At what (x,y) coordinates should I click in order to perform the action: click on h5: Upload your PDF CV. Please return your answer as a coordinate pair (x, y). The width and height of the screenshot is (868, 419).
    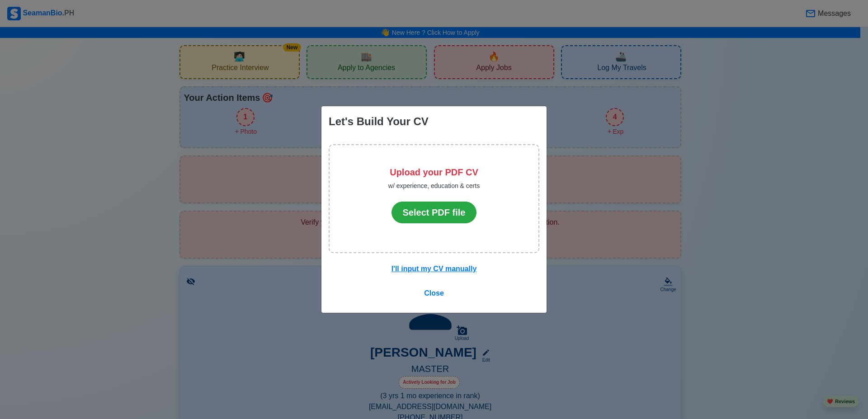
    Looking at the image, I should click on (434, 172).